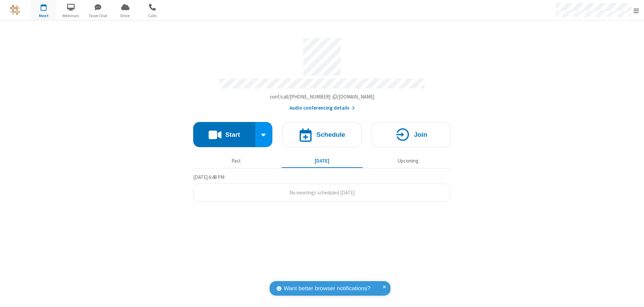 The image size is (644, 307). Describe the element at coordinates (152, 16) in the screenshot. I see `span: Calls` at that location.